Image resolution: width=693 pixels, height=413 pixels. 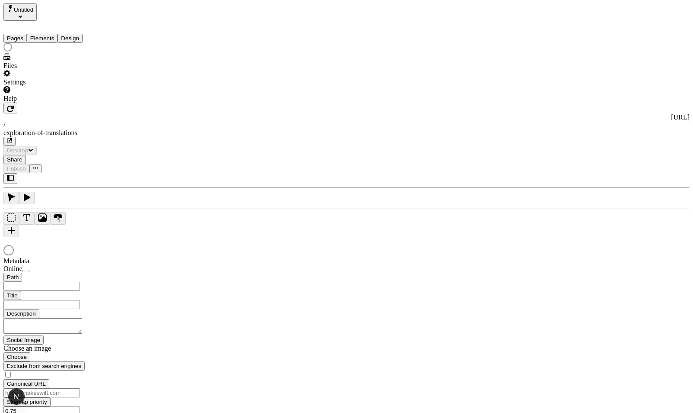 What do you see at coordinates (55, 348) in the screenshot?
I see `div: Choose an image` at bounding box center [55, 348].